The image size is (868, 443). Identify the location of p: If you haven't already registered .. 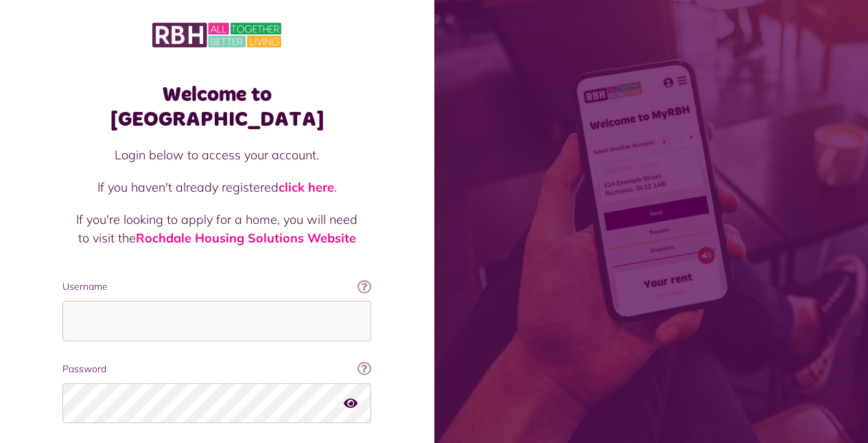
(217, 187).